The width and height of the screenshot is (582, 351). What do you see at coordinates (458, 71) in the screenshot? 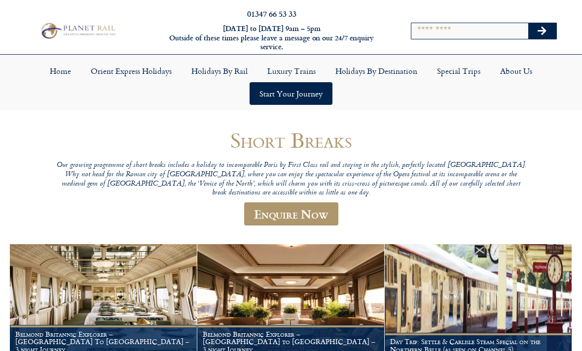
I see `a: Special Trips` at bounding box center [458, 71].